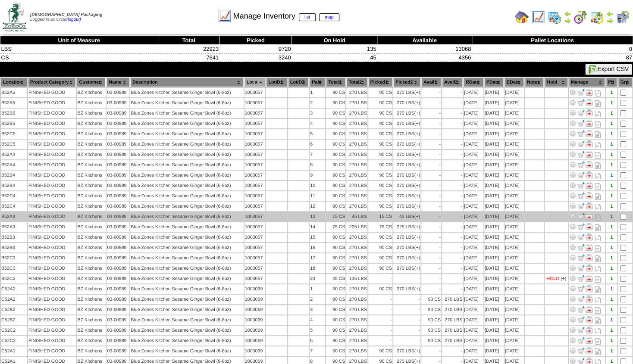 The image size is (633, 364). I want to click on span: Logged in as Crost, so click(66, 18).